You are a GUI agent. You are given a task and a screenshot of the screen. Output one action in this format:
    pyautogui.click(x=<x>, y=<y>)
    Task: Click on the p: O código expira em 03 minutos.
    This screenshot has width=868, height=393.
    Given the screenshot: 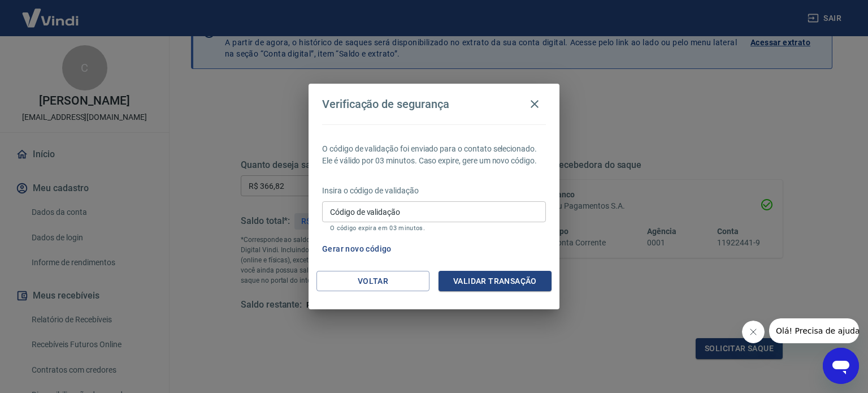 What is the action you would take?
    pyautogui.click(x=434, y=228)
    